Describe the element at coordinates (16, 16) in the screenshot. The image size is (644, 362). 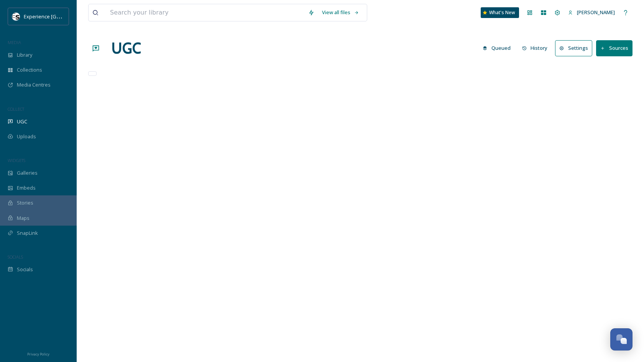
I see `img: WSCC%20ES%20Socials%20Icon%20-%20Secondary%20-%20Black.jpg` at that location.